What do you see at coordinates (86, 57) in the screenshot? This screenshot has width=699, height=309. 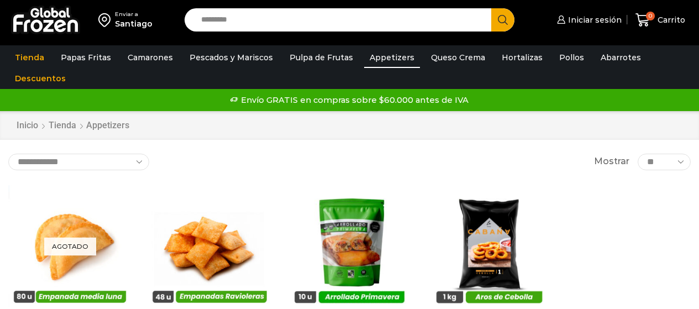 I see `a: Papas Fritas` at bounding box center [86, 57].